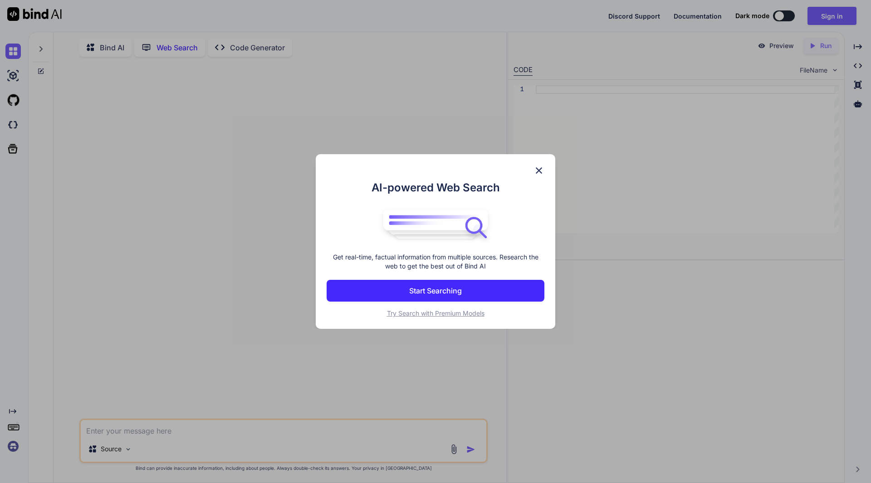  Describe the element at coordinates (436, 262) in the screenshot. I see `p: Get real-time, factual information from multiple sources. Research the web to get the best out of...` at that location.